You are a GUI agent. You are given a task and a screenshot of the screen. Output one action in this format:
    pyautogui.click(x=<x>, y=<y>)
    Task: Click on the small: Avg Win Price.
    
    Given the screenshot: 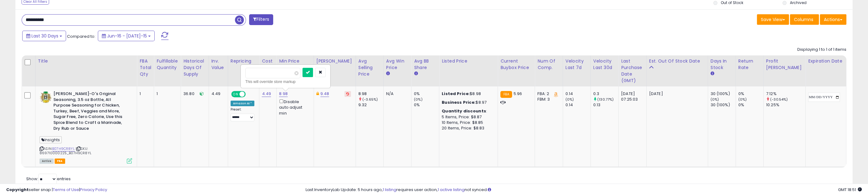 What is the action you would take?
    pyautogui.click(x=388, y=74)
    